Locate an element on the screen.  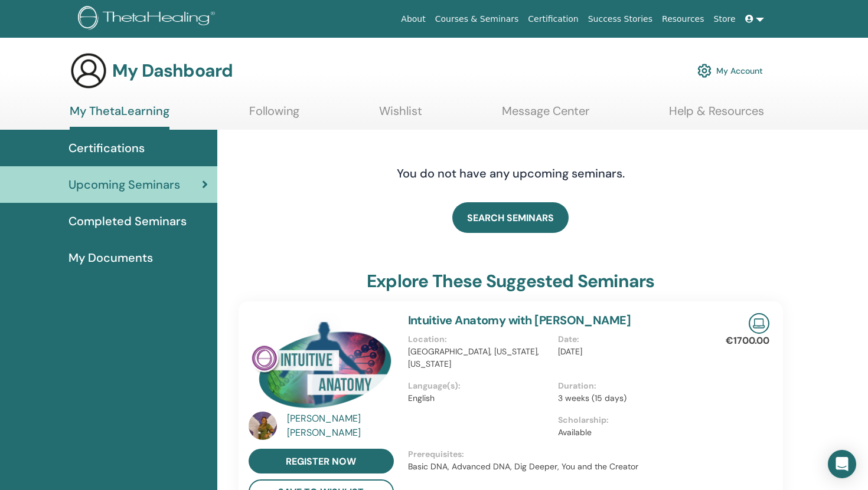
img: Live Online Seminar is located at coordinates (759, 323).